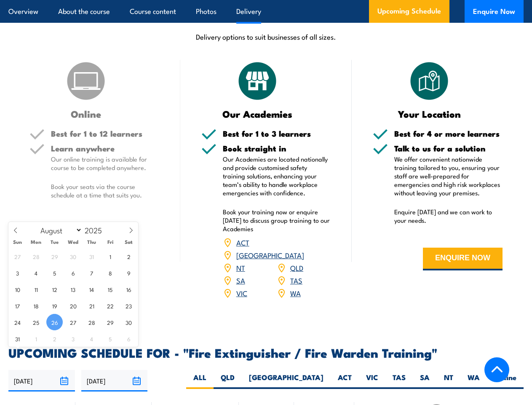 This screenshot has height=405, width=532. I want to click on span: July 29, 2025, so click(54, 256).